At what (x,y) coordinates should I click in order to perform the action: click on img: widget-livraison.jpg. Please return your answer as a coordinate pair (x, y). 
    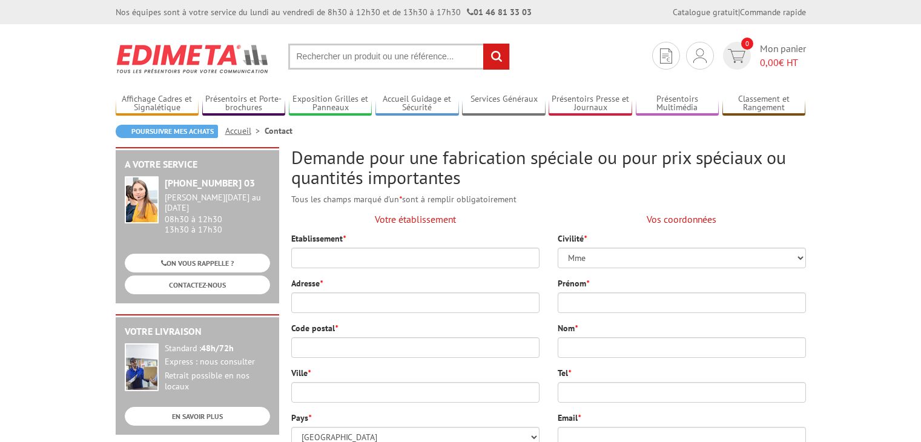
    Looking at the image, I should click on (142, 367).